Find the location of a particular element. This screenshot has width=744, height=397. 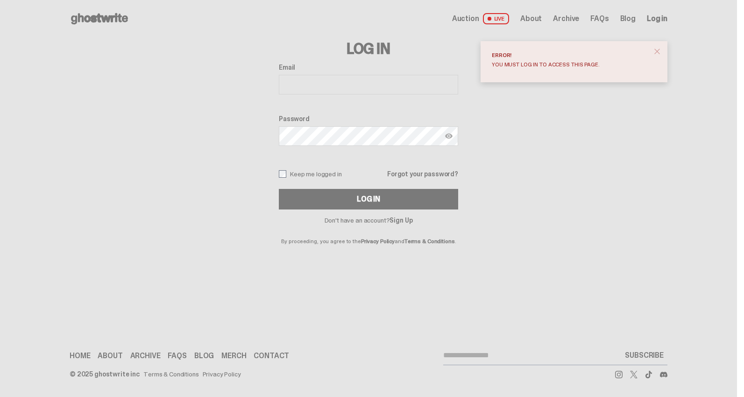

p: By proceeding, you agree to the and . is located at coordinates (368, 234).